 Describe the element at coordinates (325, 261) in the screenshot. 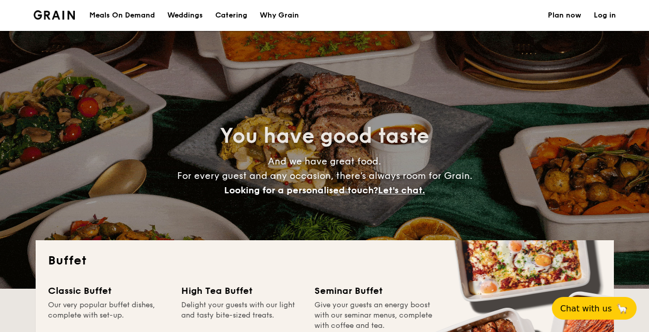

I see `h2: Buffet` at that location.